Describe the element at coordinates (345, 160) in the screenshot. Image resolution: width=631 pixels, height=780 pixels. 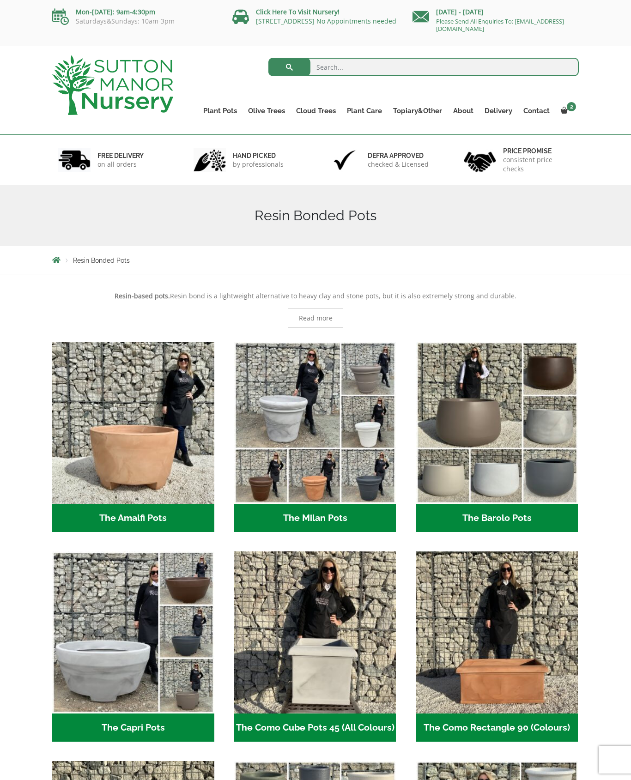
I see `img: 3.jpg` at that location.